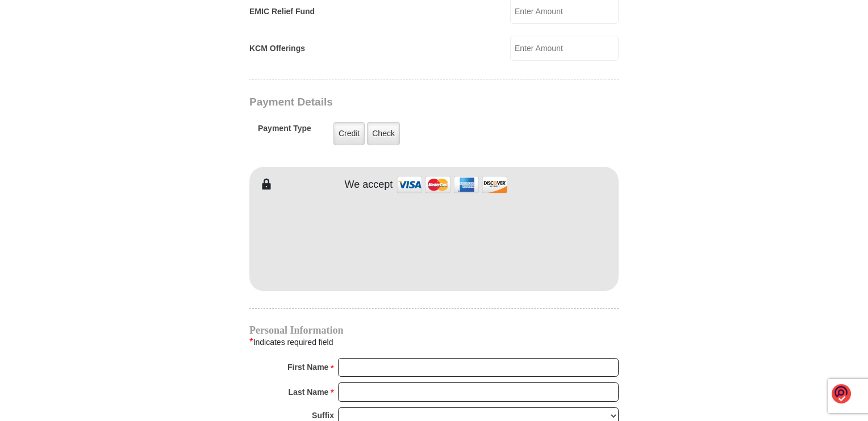 This screenshot has width=868, height=421. I want to click on label: KCM Offerings, so click(277, 48).